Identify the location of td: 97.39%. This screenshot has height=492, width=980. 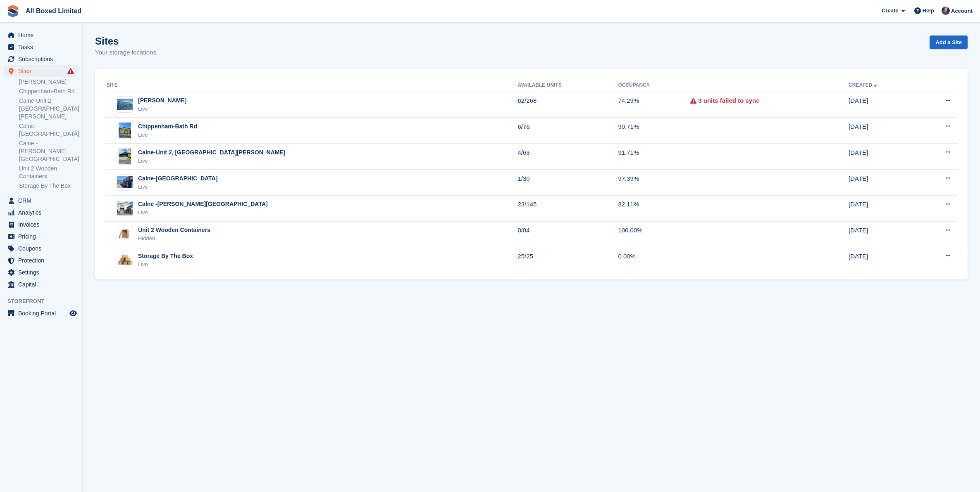
(654, 183).